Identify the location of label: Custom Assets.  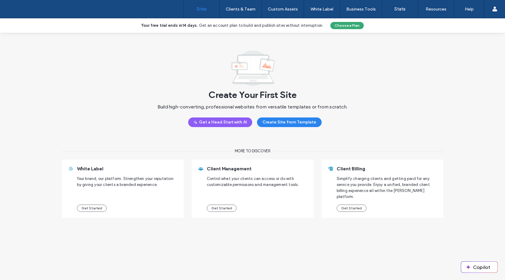
(283, 9).